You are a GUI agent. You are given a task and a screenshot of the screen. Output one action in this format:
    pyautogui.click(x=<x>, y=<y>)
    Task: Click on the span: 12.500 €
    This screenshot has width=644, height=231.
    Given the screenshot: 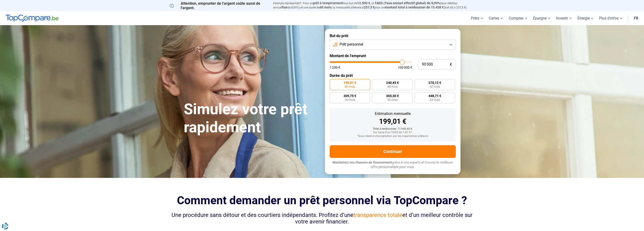 What is the action you would take?
    pyautogui.click(x=363, y=3)
    